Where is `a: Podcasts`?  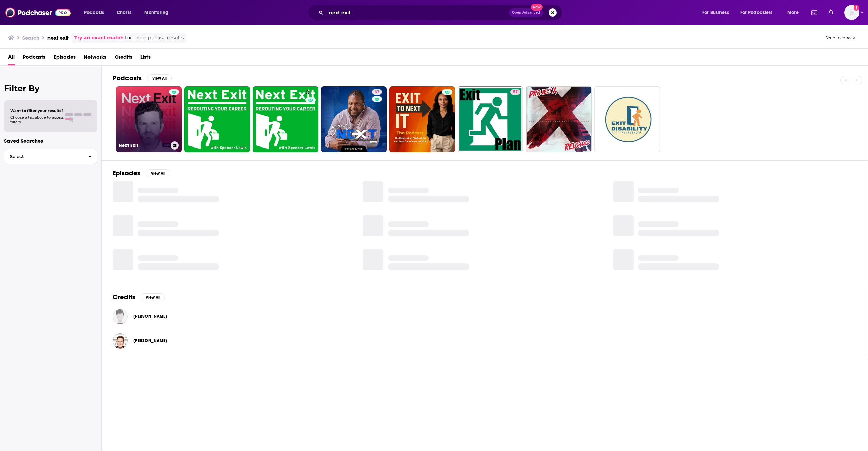 a: Podcasts is located at coordinates (34, 58).